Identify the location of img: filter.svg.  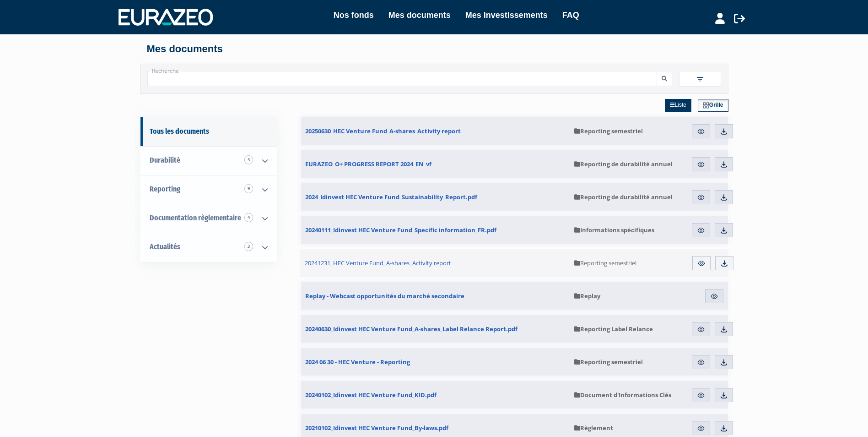
(701, 79).